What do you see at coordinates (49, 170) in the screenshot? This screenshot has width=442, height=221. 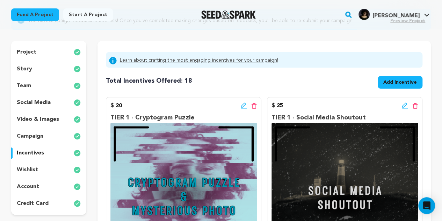 I see `button: wishlist` at bounding box center [49, 170].